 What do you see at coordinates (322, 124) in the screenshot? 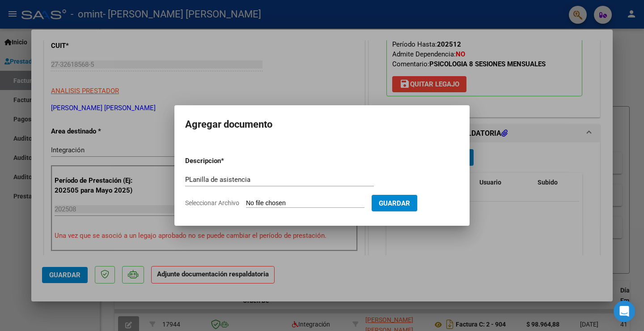
I see `h2: Agregar documento` at bounding box center [322, 124].